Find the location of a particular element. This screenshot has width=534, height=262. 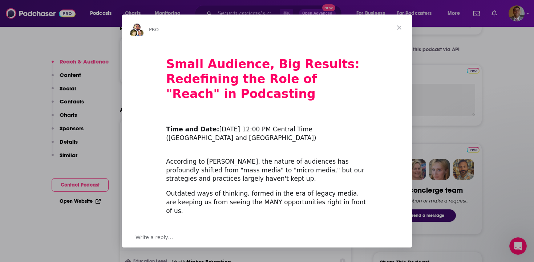

span: Write a reply… is located at coordinates (154, 237).